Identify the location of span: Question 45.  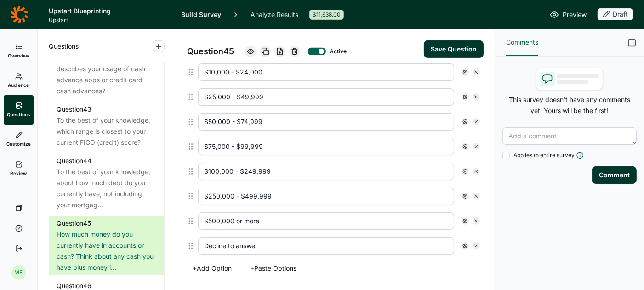
(210, 51).